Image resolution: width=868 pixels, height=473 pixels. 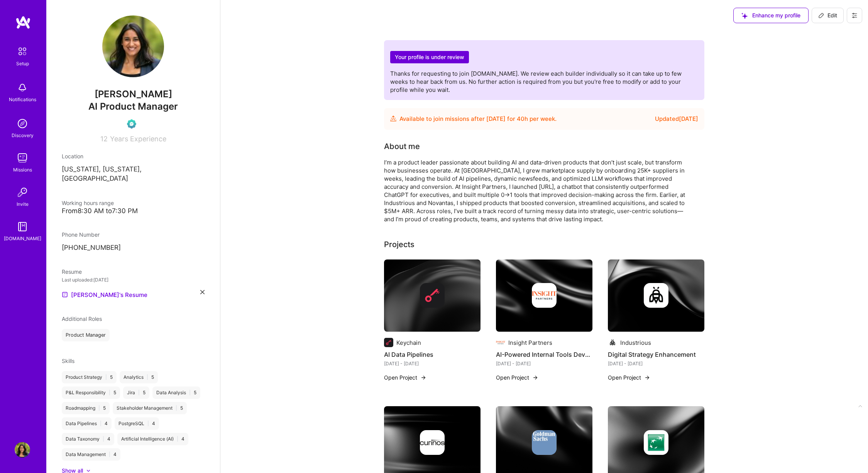 I want to click on div: Location, so click(x=133, y=156).